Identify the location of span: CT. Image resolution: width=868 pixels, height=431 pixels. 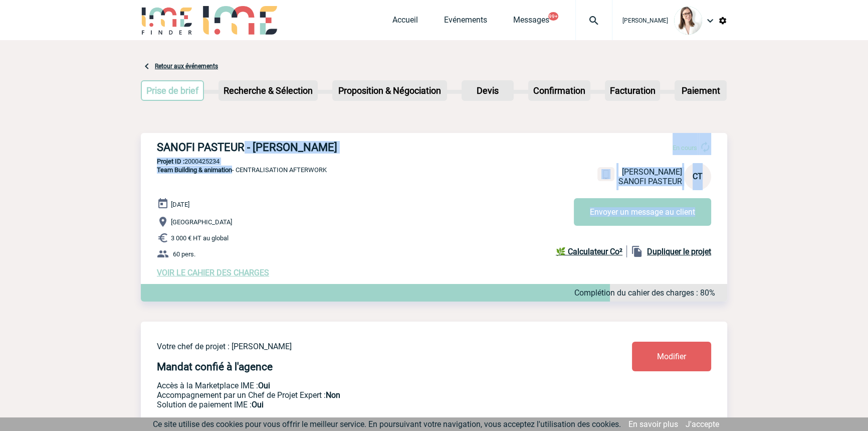
(698, 176).